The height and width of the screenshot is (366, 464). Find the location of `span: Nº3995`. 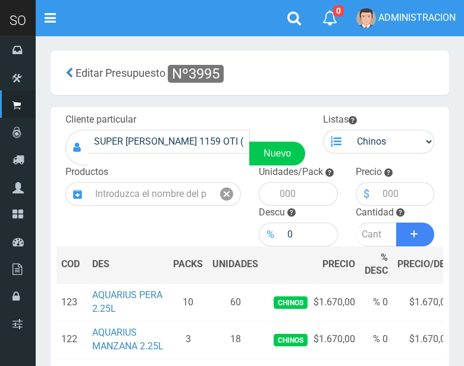

span: Nº3995 is located at coordinates (196, 74).